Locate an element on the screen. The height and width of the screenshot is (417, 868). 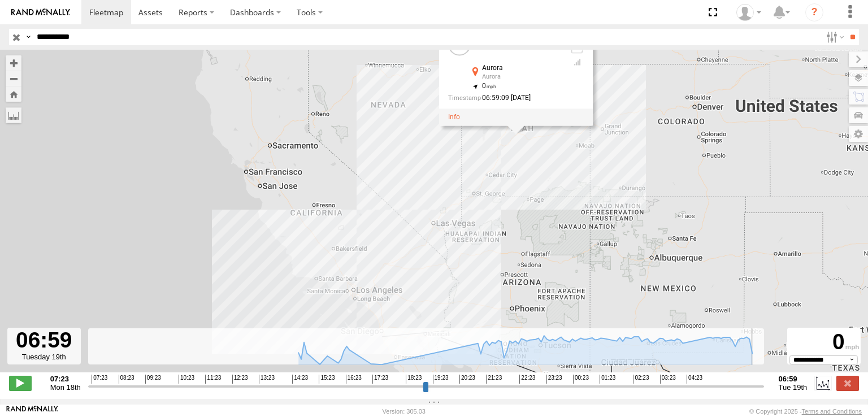
strong: 06:59 is located at coordinates (792, 378).